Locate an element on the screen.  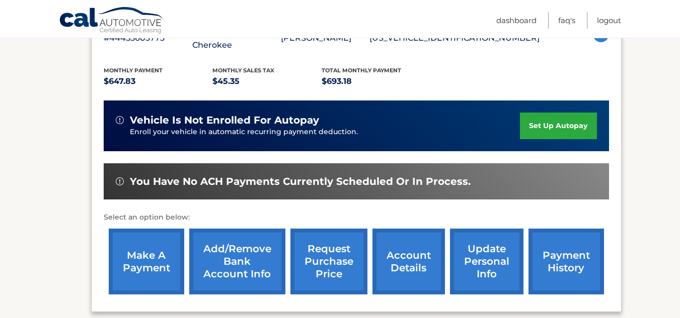
a: update personal info is located at coordinates (487, 262).